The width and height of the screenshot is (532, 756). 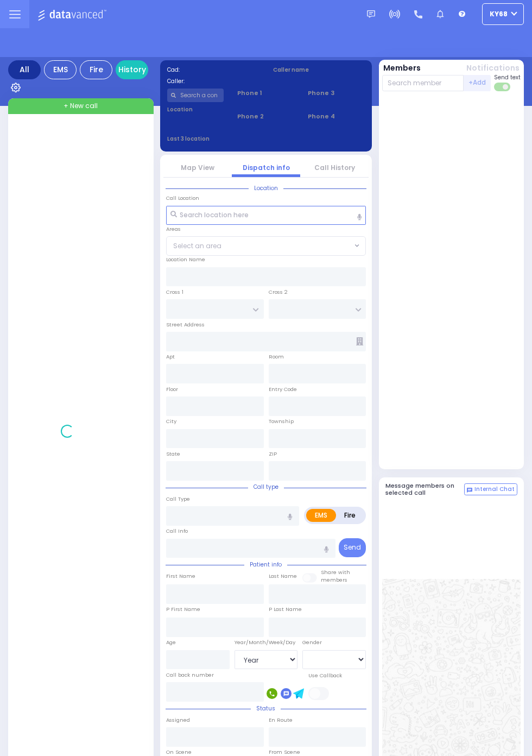 I want to click on label: City, so click(x=171, y=421).